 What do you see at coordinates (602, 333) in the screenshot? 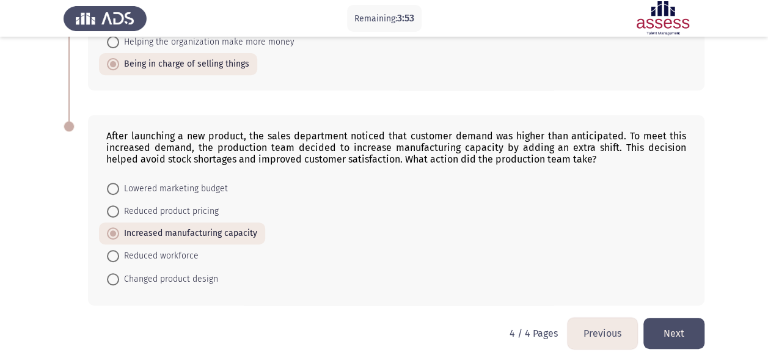
I see `button: load previous page` at bounding box center [602, 333].